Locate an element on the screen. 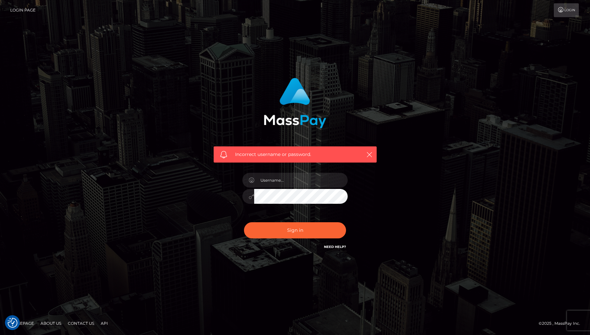 This screenshot has height=335, width=590. button: Sign in is located at coordinates (295, 230).